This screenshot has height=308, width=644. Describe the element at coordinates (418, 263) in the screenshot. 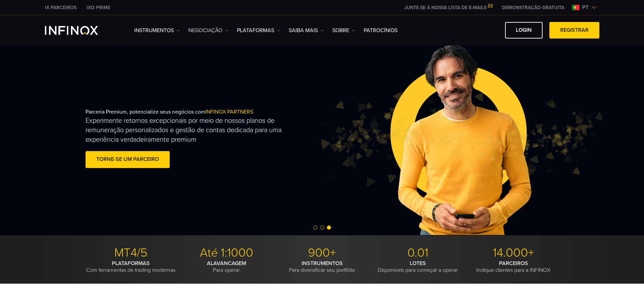

I see `strong: LOTES` at that location.